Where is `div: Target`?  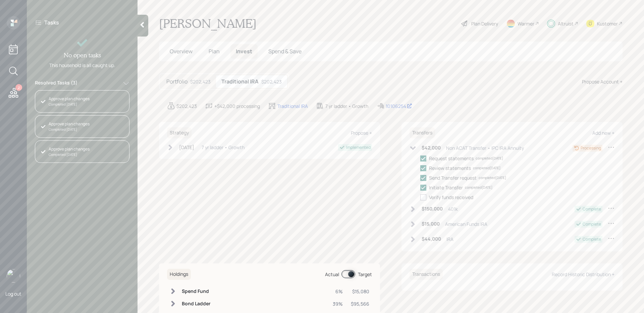 div: Target is located at coordinates (365, 274).